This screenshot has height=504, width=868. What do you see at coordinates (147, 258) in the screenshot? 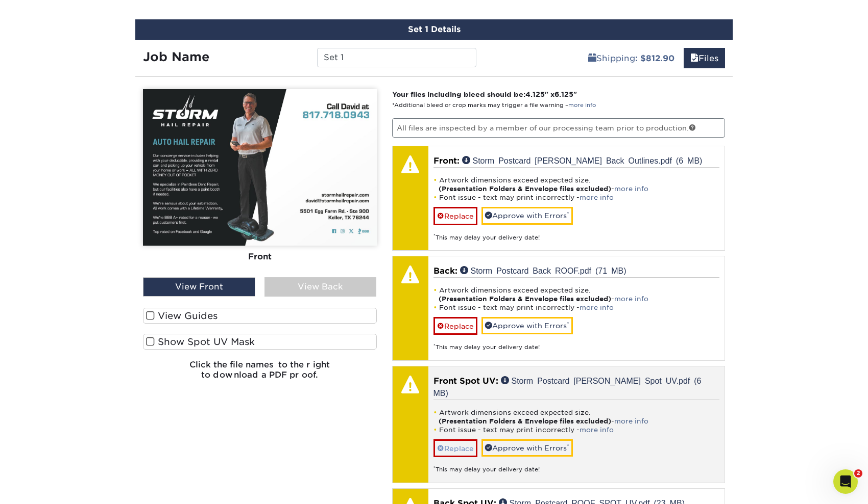
I see `div: Thanks, I'll be in touch.` at bounding box center [147, 258].